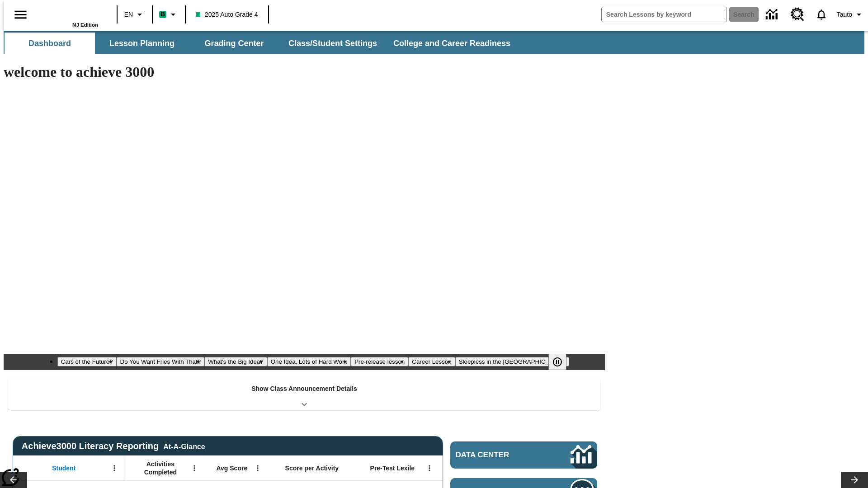 This screenshot has width=868, height=488. Describe the element at coordinates (169, 14) in the screenshot. I see `button: Boost Class color is mint green. Change class color` at that location.